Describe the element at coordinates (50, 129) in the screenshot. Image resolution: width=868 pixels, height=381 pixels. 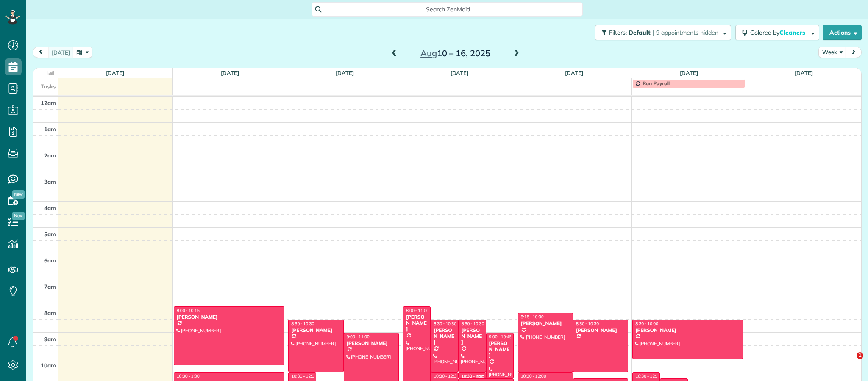
I see `span: 1am` at that location.